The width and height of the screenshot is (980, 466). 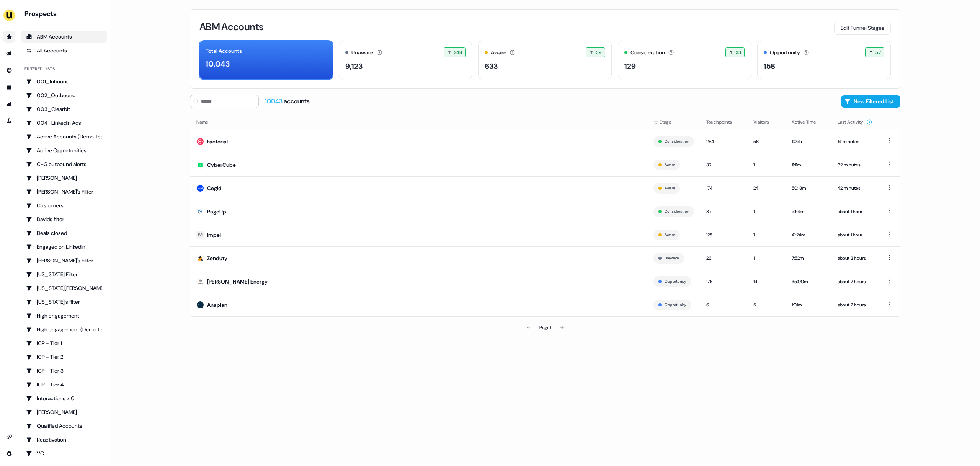 I want to click on a: Go to attribution, so click(x=10, y=104).